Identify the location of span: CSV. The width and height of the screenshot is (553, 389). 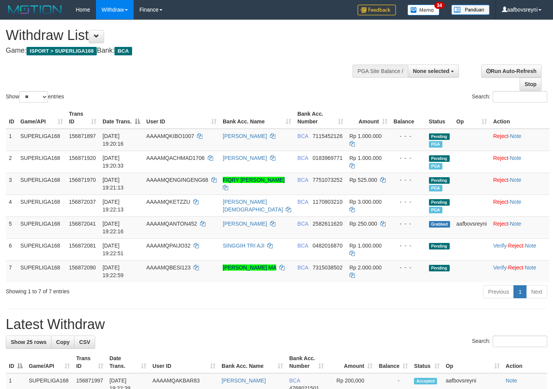
(85, 342).